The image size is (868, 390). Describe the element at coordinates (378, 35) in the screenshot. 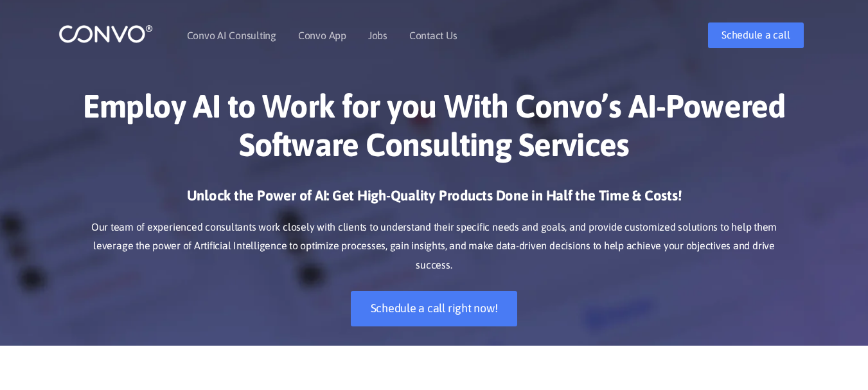

I see `a: Jobs` at that location.